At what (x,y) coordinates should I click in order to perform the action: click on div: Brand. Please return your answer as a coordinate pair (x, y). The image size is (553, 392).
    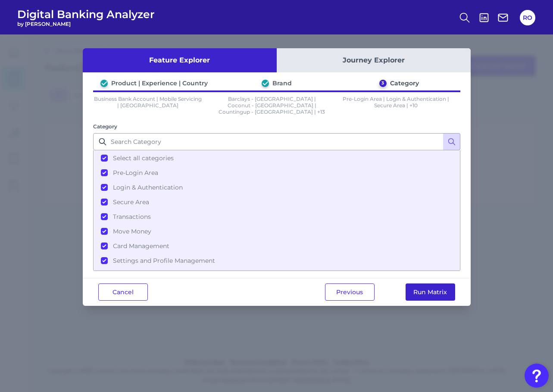
    Looking at the image, I should click on (282, 83).